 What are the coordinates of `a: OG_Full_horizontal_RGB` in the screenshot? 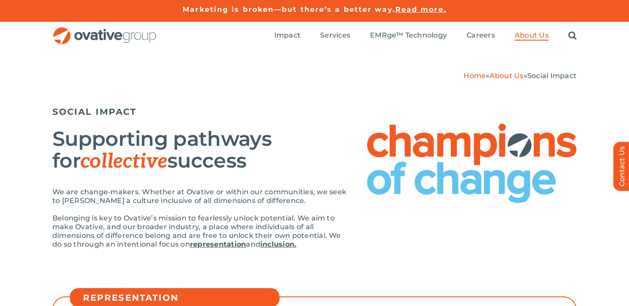 It's located at (105, 30).